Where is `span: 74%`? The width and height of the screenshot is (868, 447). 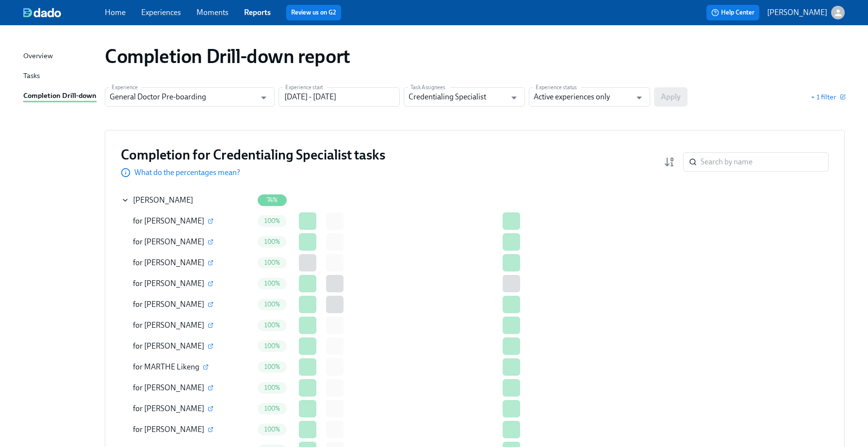
span: 74% is located at coordinates (272, 200).